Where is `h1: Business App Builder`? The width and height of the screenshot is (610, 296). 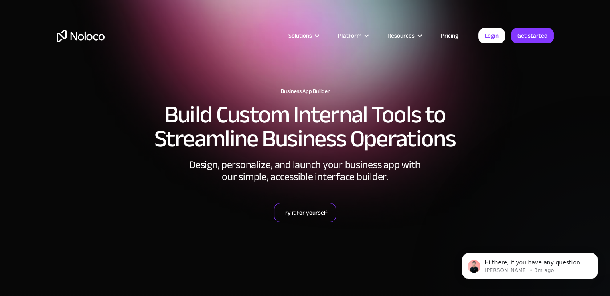 h1: Business App Builder is located at coordinates (305, 91).